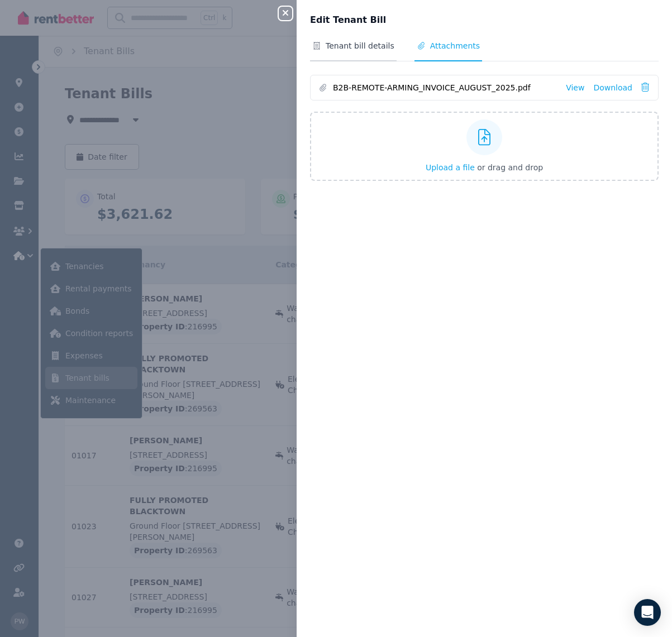  I want to click on span: Edit Tenant Bill, so click(348, 20).